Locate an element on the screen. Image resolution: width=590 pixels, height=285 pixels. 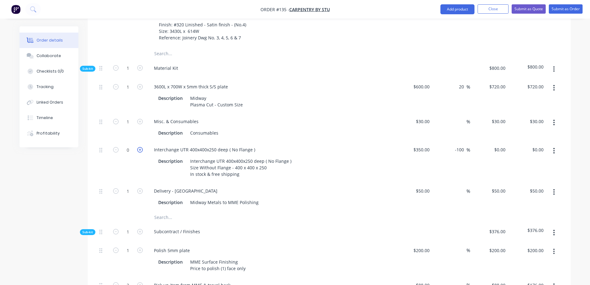
div: Interchange UTR 400x400x250 deep ( No Flange ) Size Without Flange - 400 x 400 x 250 In stock & f... is located at coordinates (241, 167).